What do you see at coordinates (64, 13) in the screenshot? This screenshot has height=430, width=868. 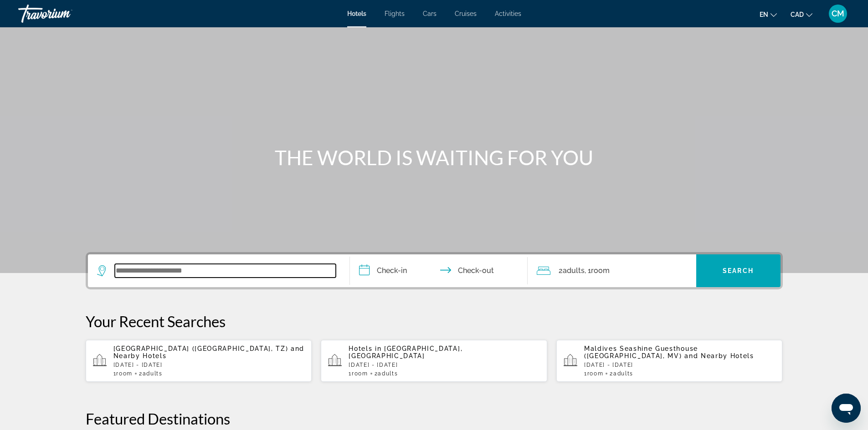 I see `a: Travorium` at bounding box center [64, 13].